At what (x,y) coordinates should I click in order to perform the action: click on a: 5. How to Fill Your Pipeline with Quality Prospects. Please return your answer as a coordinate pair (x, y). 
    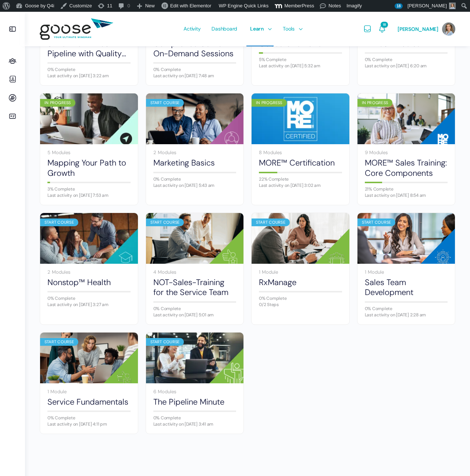
    Looking at the image, I should click on (89, 49).